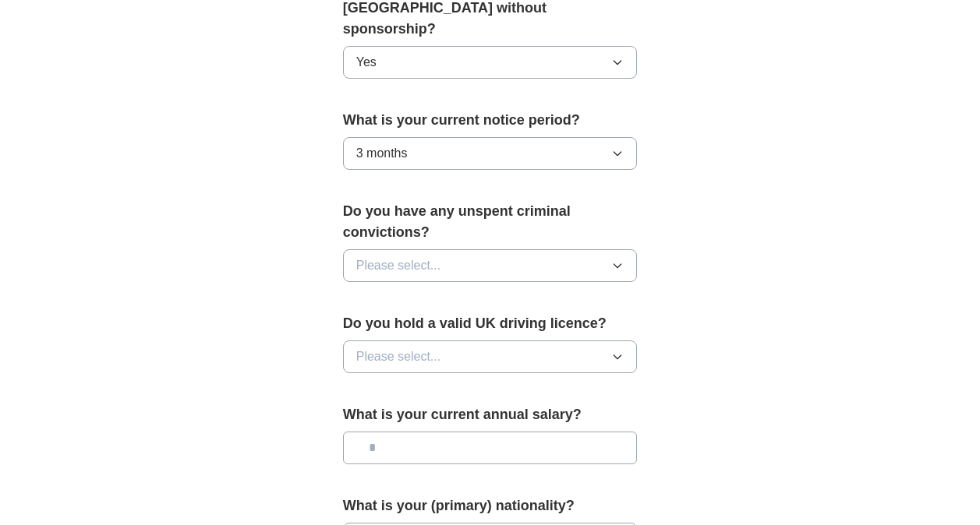  I want to click on button: Yes, so click(490, 62).